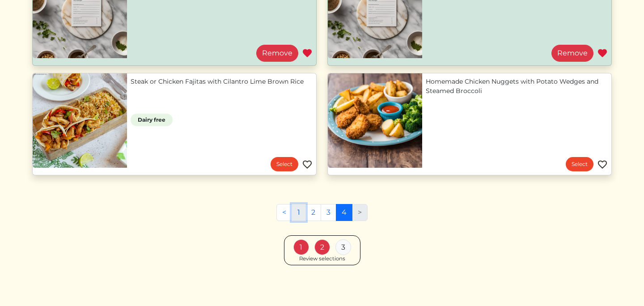 Image resolution: width=644 pixels, height=306 pixels. I want to click on div: 1, so click(301, 247).